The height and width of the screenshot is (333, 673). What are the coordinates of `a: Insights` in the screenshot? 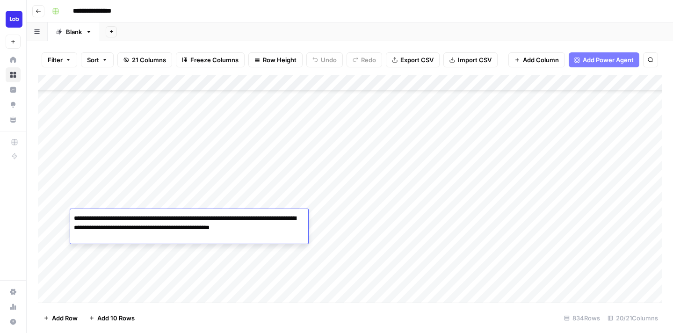 It's located at (13, 90).